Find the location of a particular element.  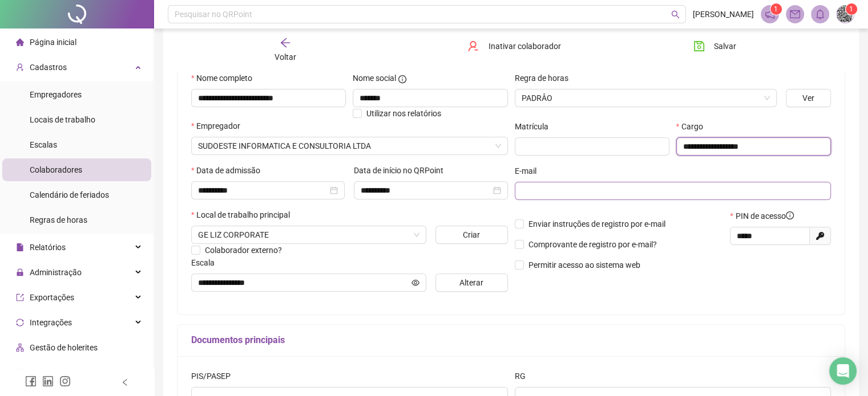

span: arrow-left is located at coordinates (286, 43).